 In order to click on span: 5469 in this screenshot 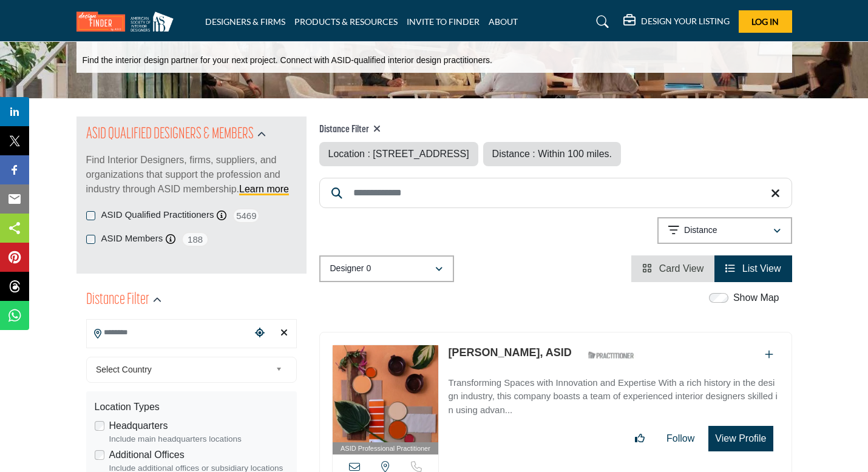, I will do `click(246, 216)`.